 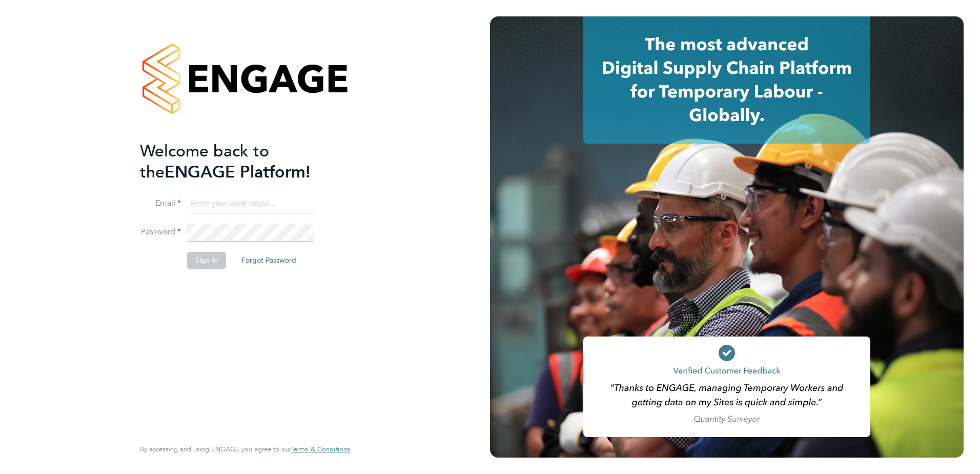 I want to click on button: Sign In, so click(x=206, y=260).